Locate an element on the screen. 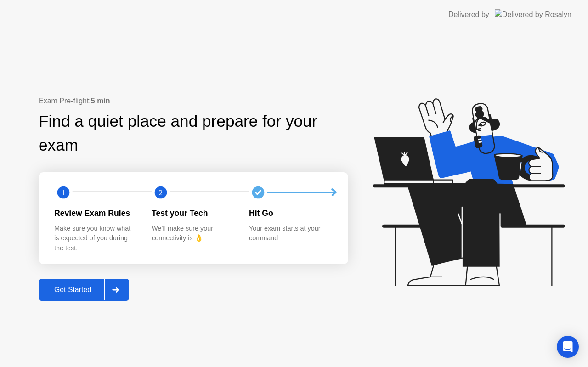 This screenshot has height=367, width=588. div: Hit Go is located at coordinates (290, 213).